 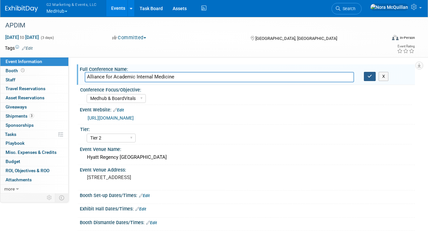 I want to click on span: more, so click(x=9, y=189).